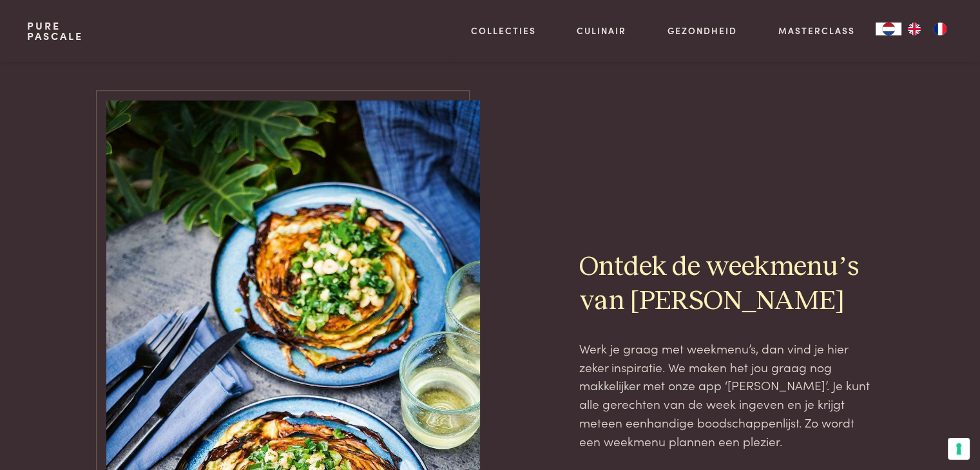  I want to click on a: Masterclass, so click(816, 30).